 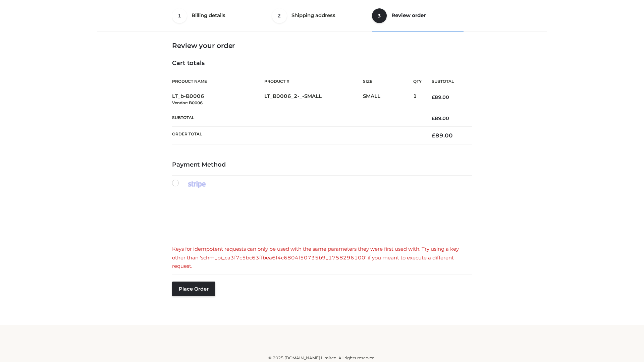 What do you see at coordinates (417, 100) in the screenshot?
I see `td: 1` at bounding box center [417, 100].